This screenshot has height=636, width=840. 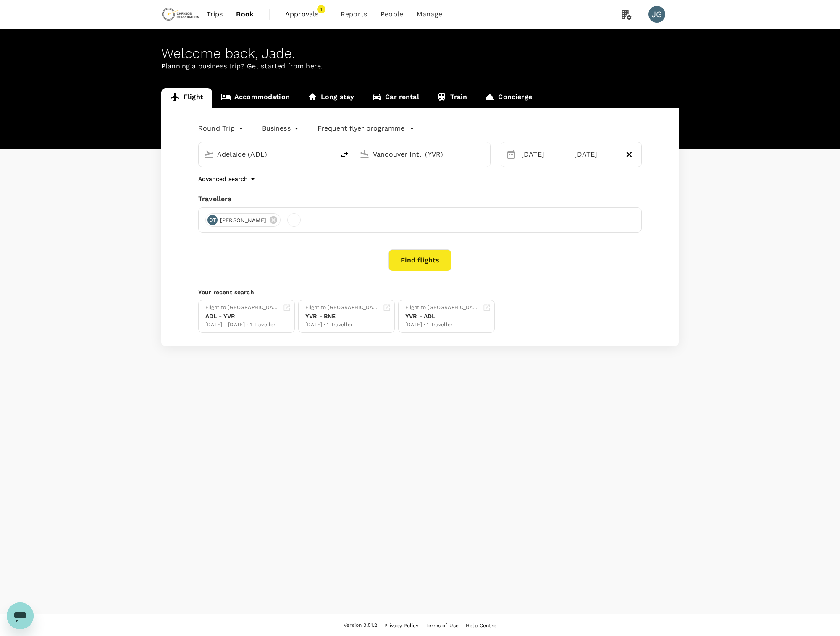 What do you see at coordinates (213, 220) in the screenshot?
I see `div: DT` at bounding box center [213, 220].